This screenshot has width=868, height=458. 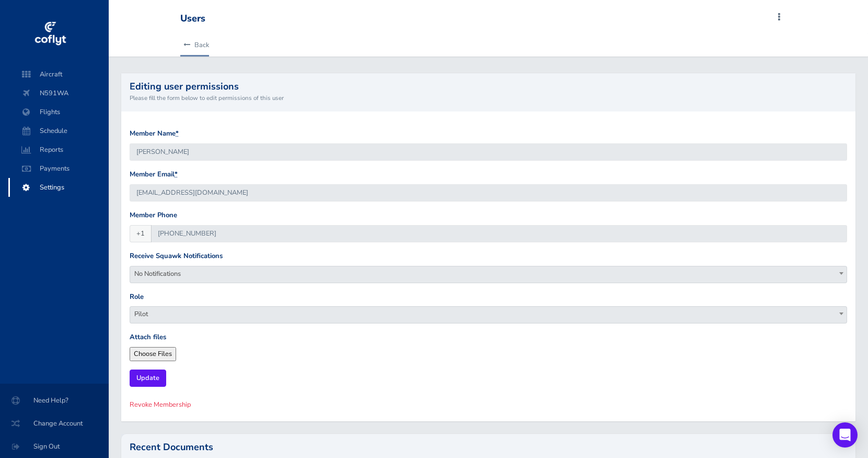 I want to click on span: Aircraft, so click(x=59, y=75).